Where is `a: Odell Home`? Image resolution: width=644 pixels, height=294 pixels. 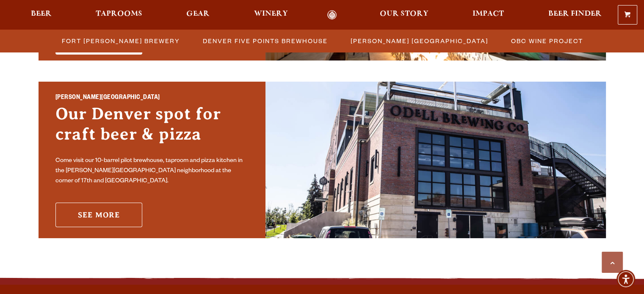
a: Odell Home is located at coordinates (332, 14).